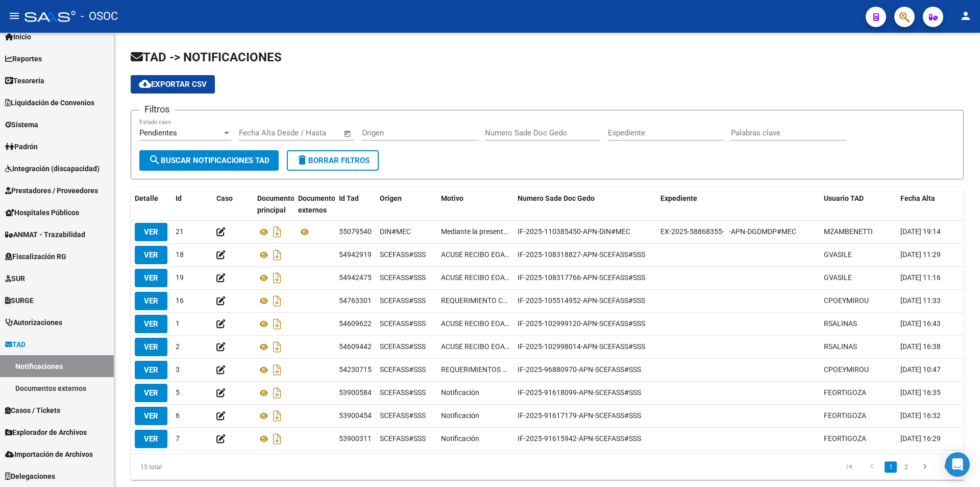  I want to click on span: Sistema, so click(21, 125).